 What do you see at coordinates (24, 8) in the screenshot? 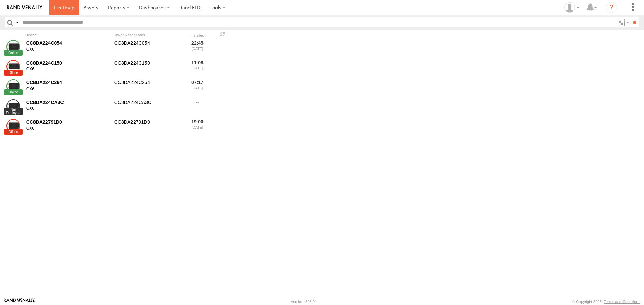
I see `img: rand-logo.svg` at bounding box center [24, 8].